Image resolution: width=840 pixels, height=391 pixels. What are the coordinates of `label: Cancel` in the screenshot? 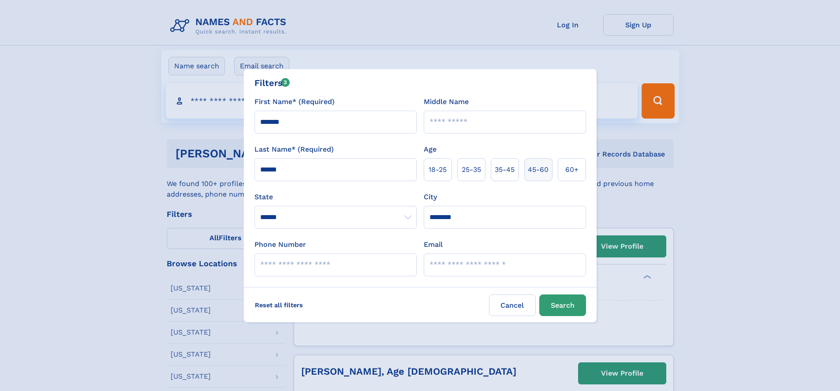 It's located at (512, 305).